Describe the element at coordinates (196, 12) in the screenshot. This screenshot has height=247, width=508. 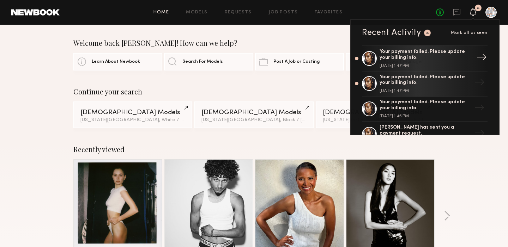
I see `a: Models` at that location.